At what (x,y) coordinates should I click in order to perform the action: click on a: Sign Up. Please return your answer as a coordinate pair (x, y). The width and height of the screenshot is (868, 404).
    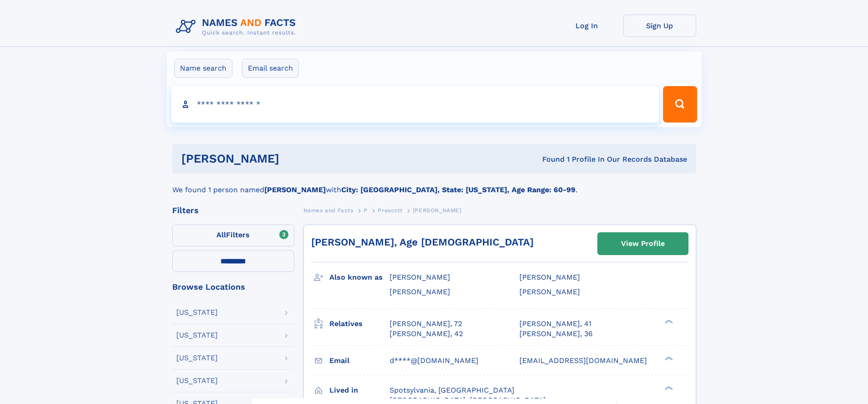
    Looking at the image, I should click on (660, 26).